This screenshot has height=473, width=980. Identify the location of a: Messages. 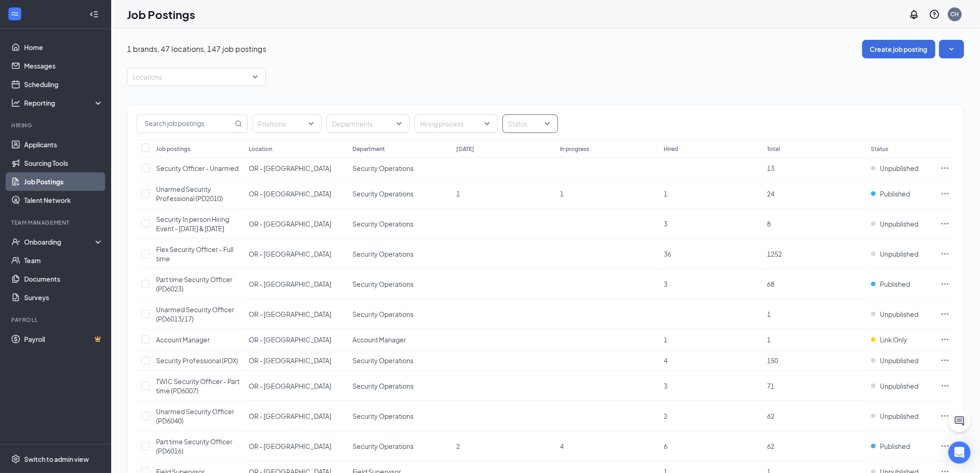
(64, 65).